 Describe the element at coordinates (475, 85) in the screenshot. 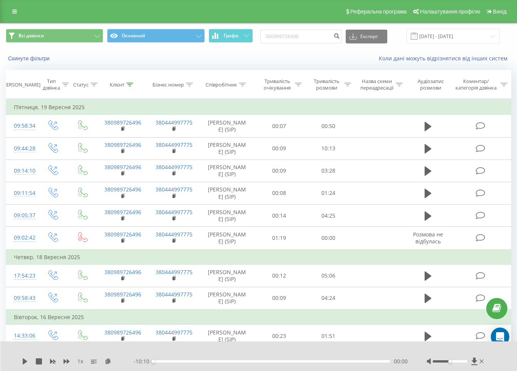

I see `div: Коментар/категорія дзвінка` at that location.